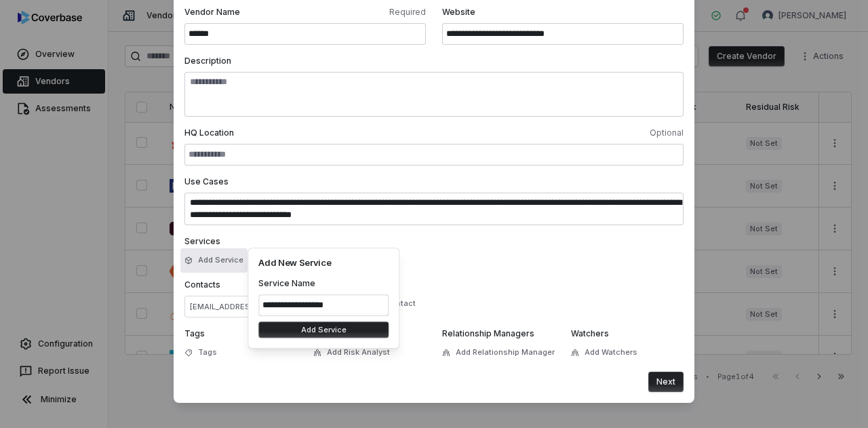 This screenshot has height=428, width=868. What do you see at coordinates (590, 333) in the screenshot?
I see `span: Watchers` at bounding box center [590, 333].